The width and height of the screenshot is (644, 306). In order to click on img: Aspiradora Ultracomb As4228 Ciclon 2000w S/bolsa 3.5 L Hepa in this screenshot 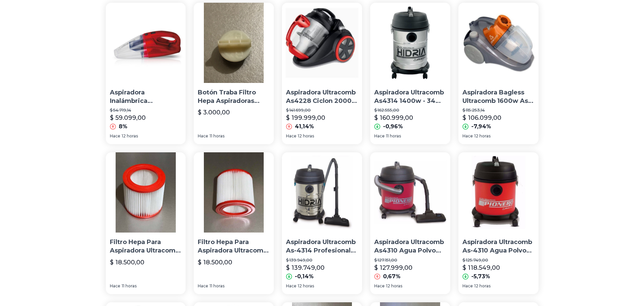, I will do `click(322, 43)`.